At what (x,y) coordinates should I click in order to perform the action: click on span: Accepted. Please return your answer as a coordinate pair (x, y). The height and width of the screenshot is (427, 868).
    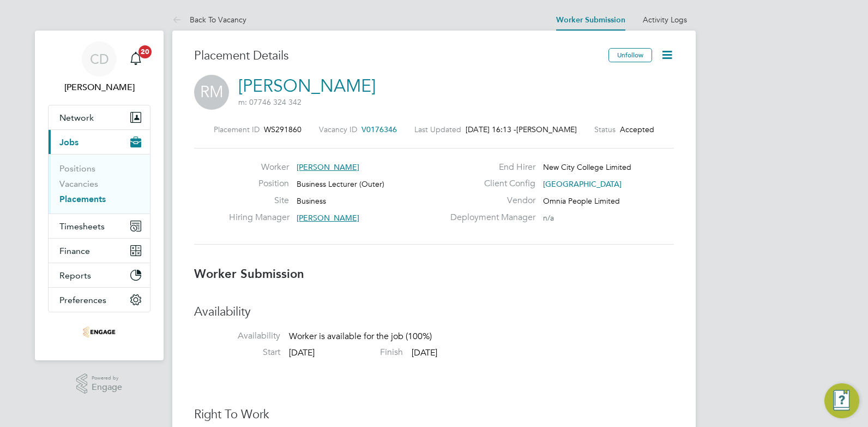
    Looking at the image, I should click on (637, 129).